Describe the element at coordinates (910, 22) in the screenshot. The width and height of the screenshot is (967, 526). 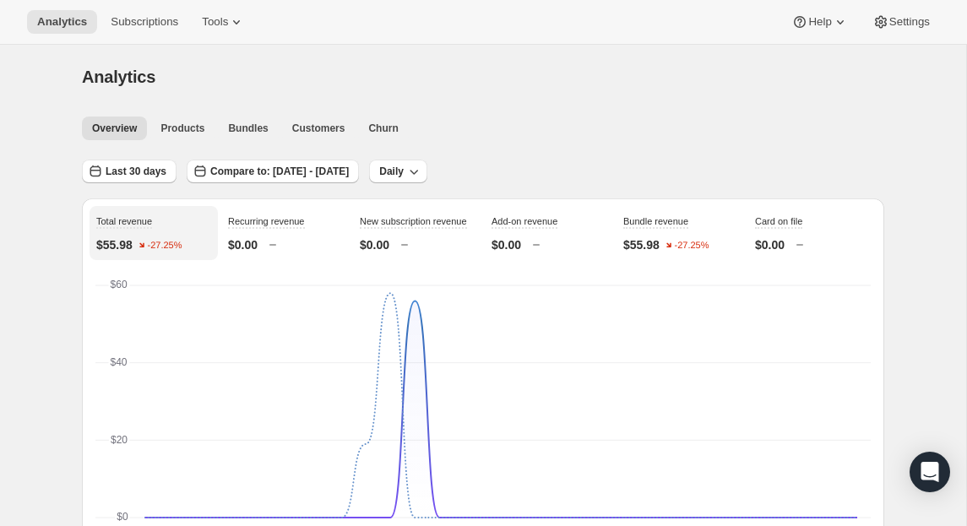
I see `span: Settings` at that location.